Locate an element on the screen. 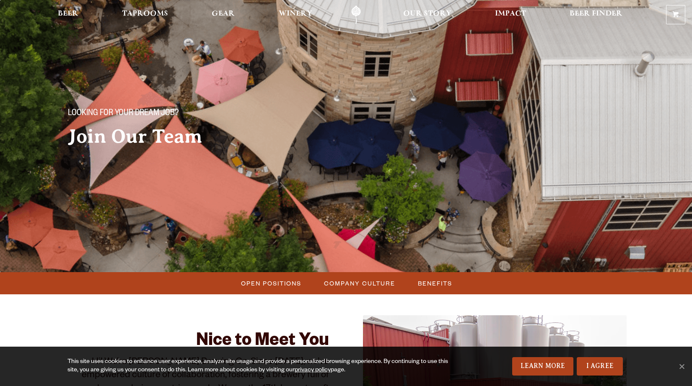  span: Our Story is located at coordinates (427, 14).